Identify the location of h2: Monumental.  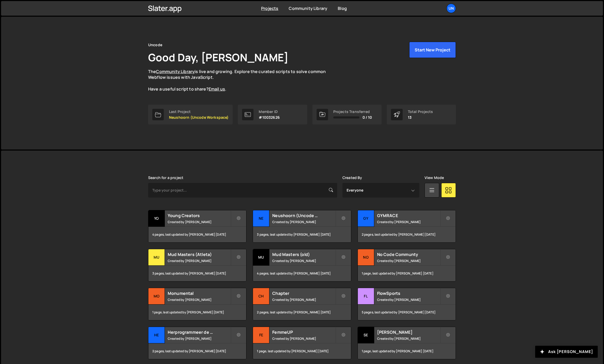
(199, 293).